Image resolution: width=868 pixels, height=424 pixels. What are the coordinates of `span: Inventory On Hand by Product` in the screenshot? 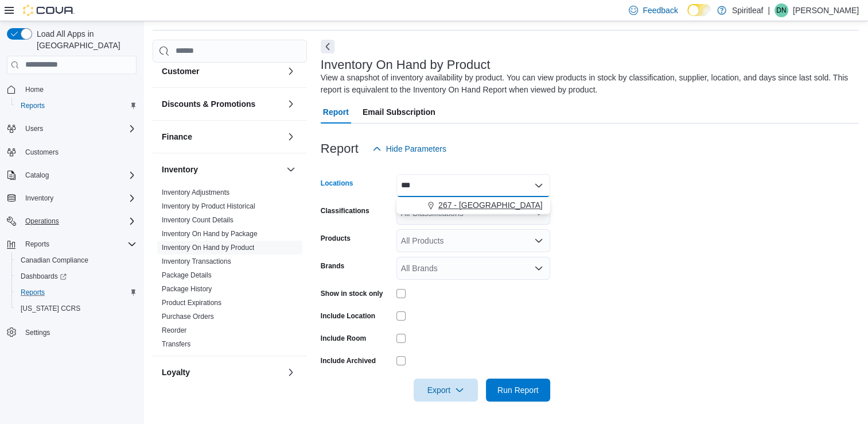 It's located at (208, 248).